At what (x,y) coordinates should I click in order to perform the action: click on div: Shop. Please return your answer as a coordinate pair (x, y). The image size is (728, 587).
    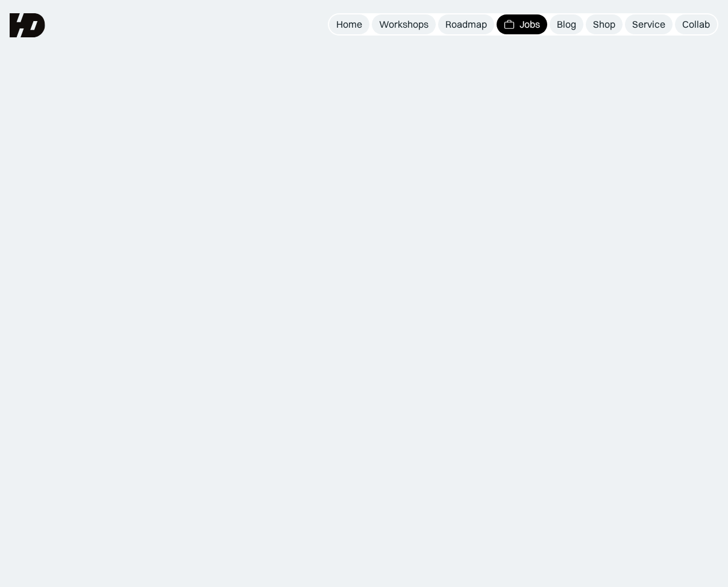
    Looking at the image, I should click on (604, 24).